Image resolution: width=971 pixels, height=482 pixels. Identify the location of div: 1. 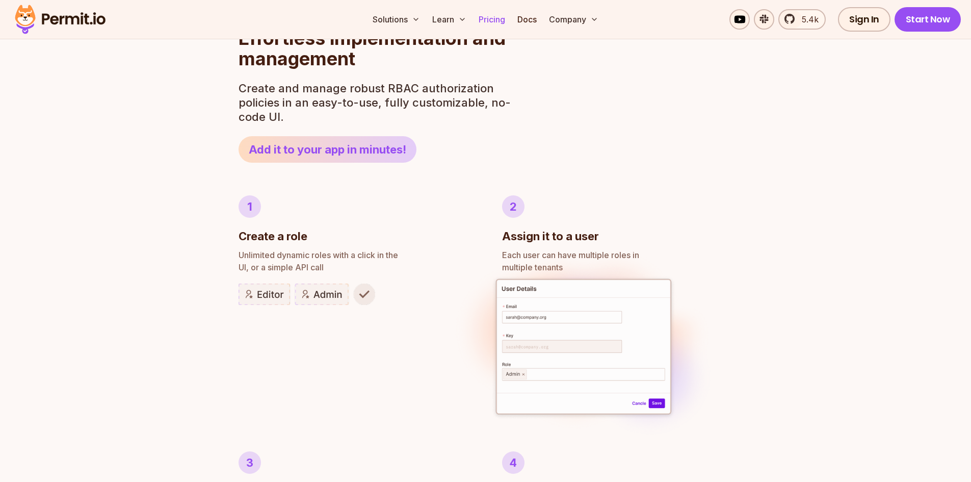
(250, 207).